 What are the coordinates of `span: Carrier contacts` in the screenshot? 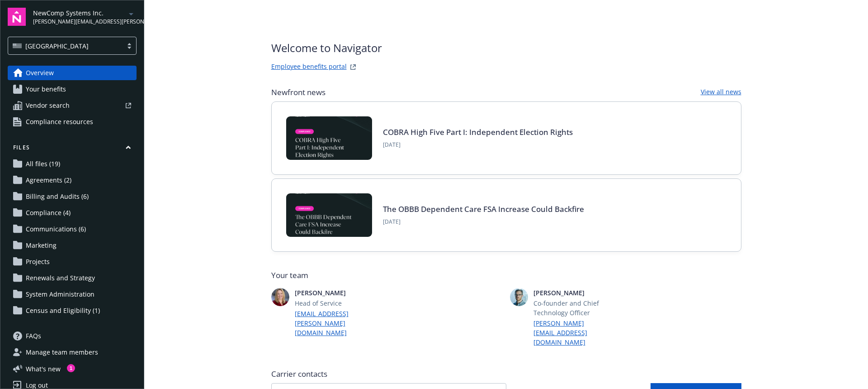 It's located at (506, 374).